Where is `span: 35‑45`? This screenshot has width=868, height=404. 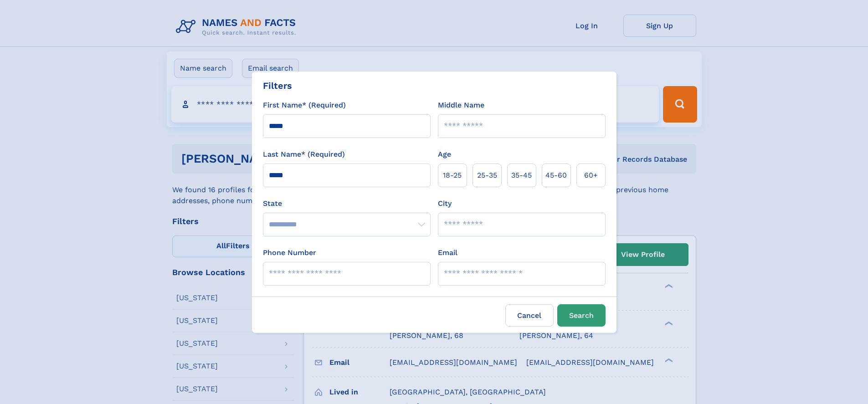 span: 35‑45 is located at coordinates (521, 175).